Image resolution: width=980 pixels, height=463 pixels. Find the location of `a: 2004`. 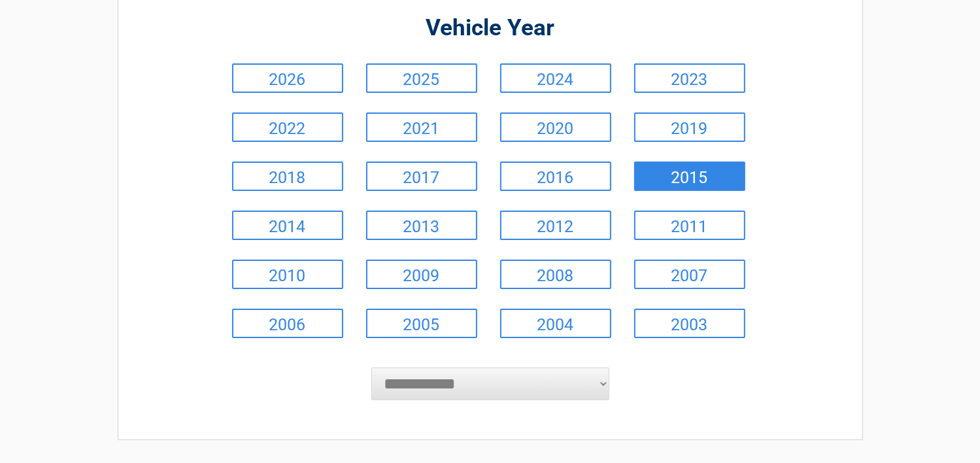

a: 2004 is located at coordinates (555, 323).